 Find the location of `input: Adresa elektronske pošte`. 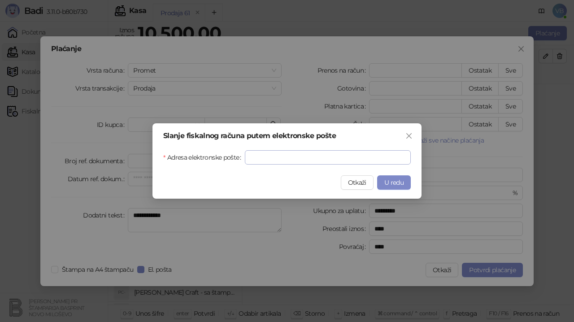

input: Adresa elektronske pošte is located at coordinates (328, 157).